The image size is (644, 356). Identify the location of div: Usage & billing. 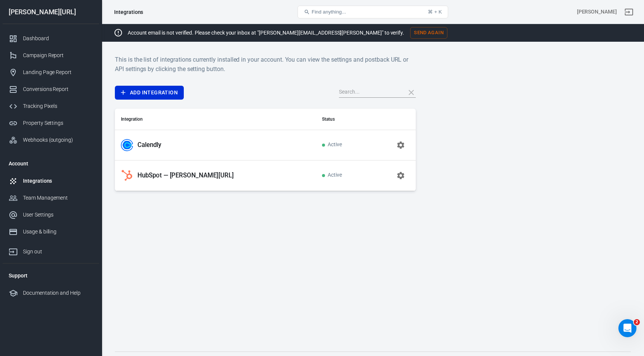
(58, 231).